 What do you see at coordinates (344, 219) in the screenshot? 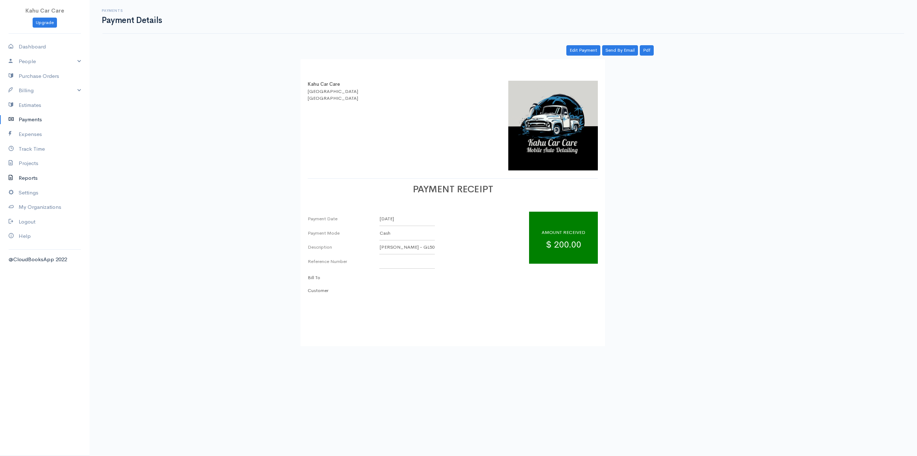
I see `td: Payment Date` at bounding box center [344, 219].